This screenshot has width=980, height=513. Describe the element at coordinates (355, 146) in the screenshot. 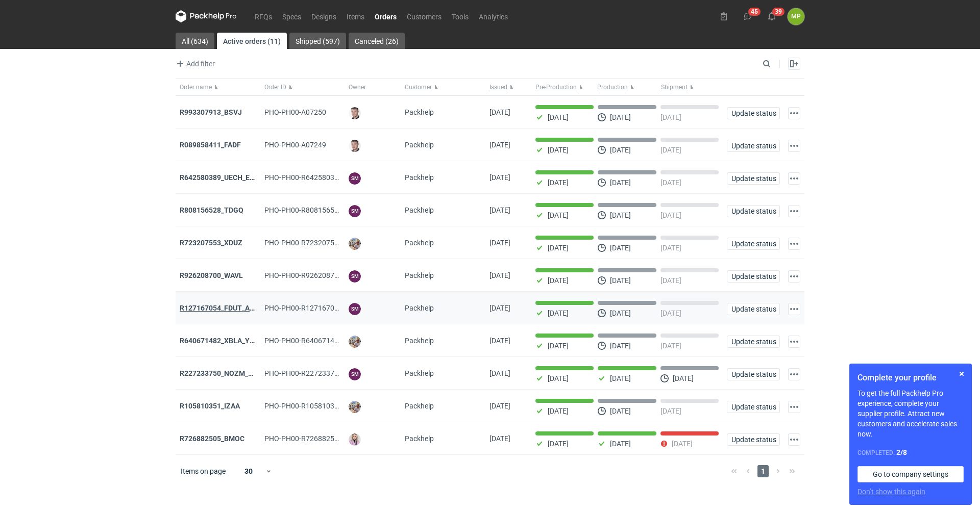

I see `img: Maciej Sikora` at that location.